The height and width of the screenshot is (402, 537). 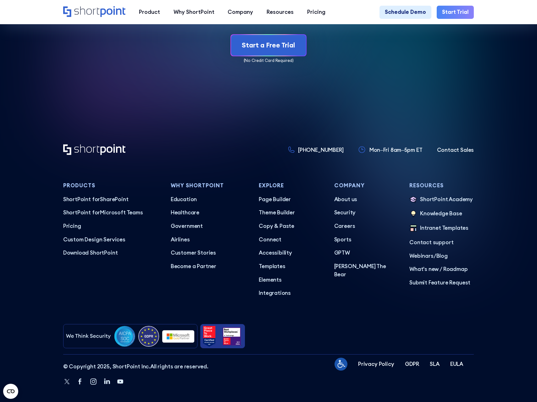 What do you see at coordinates (209, 200) in the screenshot?
I see `p: Education` at bounding box center [209, 200].